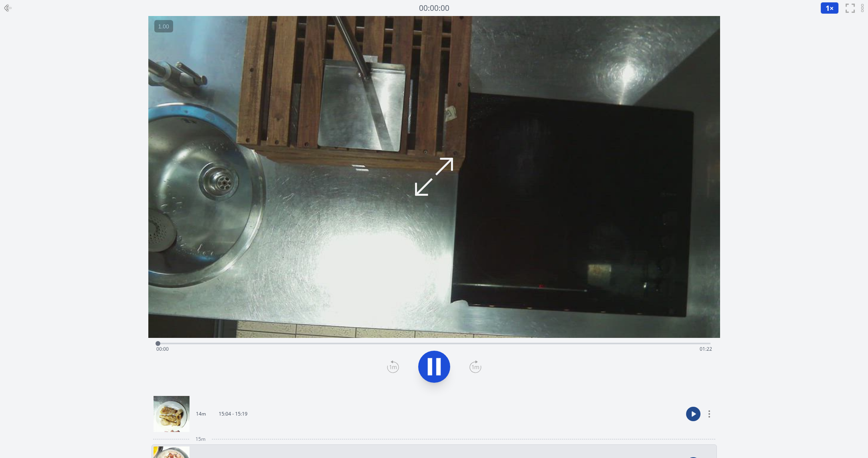 This screenshot has width=868, height=458. I want to click on button: 1×, so click(830, 8).